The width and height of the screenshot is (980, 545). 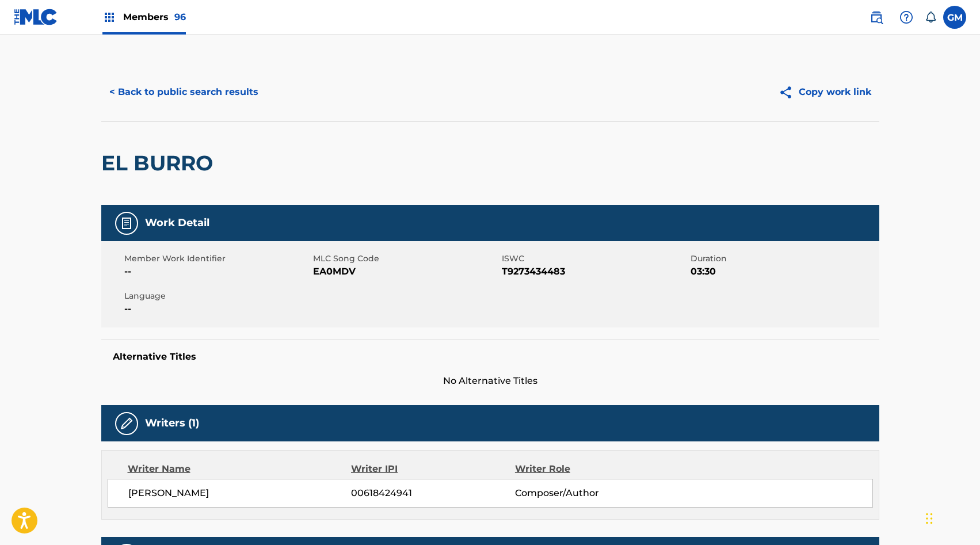 I want to click on h2: EL BURRO, so click(x=160, y=163).